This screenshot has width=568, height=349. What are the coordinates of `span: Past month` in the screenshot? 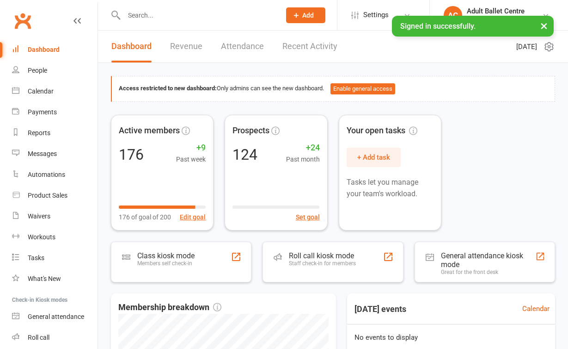 It's located at (303, 159).